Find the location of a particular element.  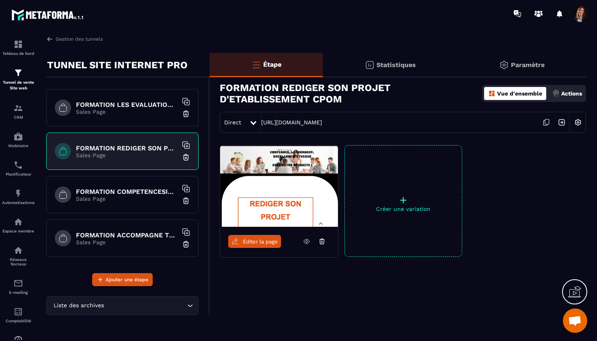

a: Éditer la page is located at coordinates (255, 241).